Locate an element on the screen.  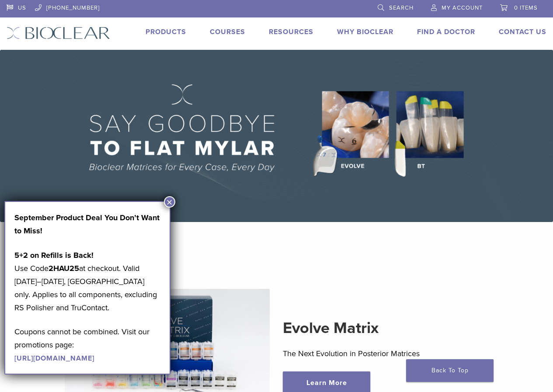
strong: 2HAU25 is located at coordinates (64, 269).